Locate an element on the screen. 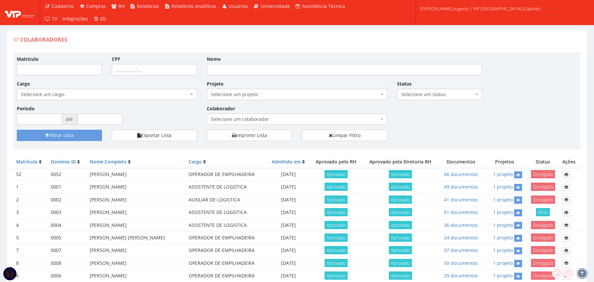 The height and width of the screenshot is (282, 594). td: 0004 is located at coordinates (68, 225).